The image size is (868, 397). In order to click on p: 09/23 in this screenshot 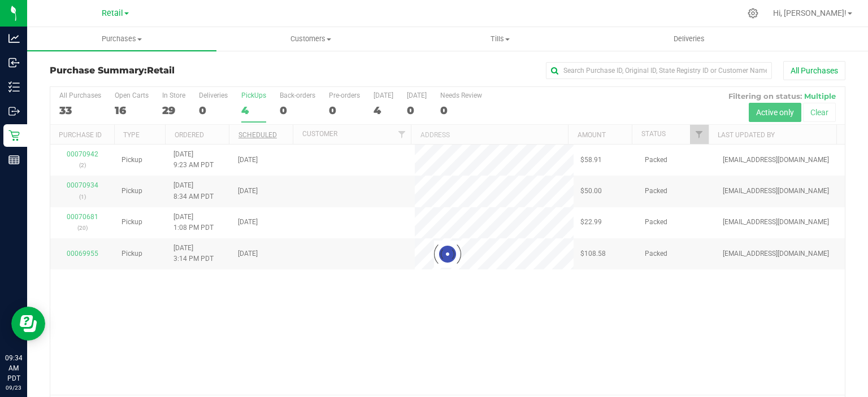, I will do `click(14, 387)`.